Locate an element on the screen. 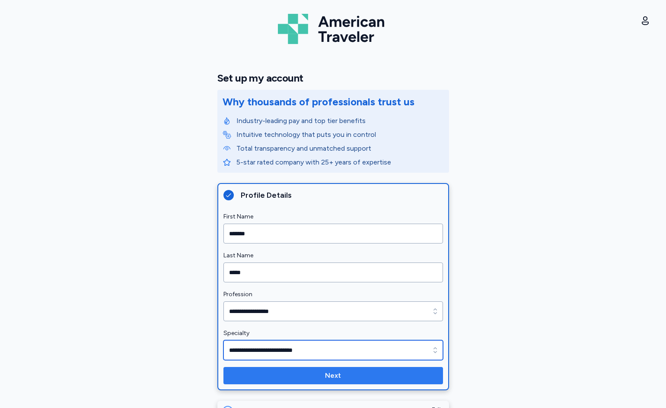 The image size is (666, 408). input: Last Name is located at coordinates (333, 273).